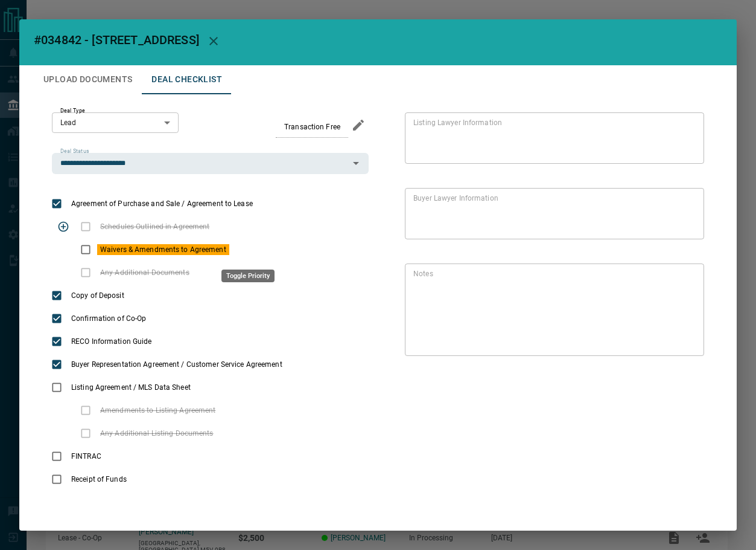 The image size is (756, 550). I want to click on span: Confirmation of Co-Op, so click(109, 318).